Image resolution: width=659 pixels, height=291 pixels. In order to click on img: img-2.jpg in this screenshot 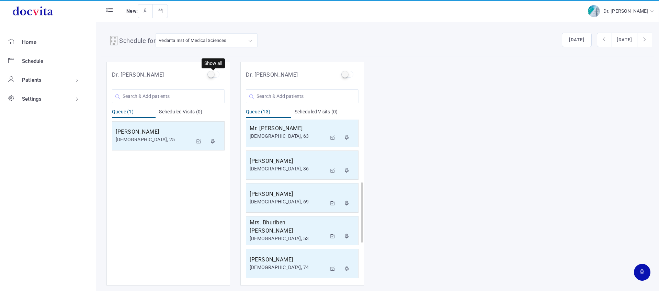, I will do `click(593, 11)`.